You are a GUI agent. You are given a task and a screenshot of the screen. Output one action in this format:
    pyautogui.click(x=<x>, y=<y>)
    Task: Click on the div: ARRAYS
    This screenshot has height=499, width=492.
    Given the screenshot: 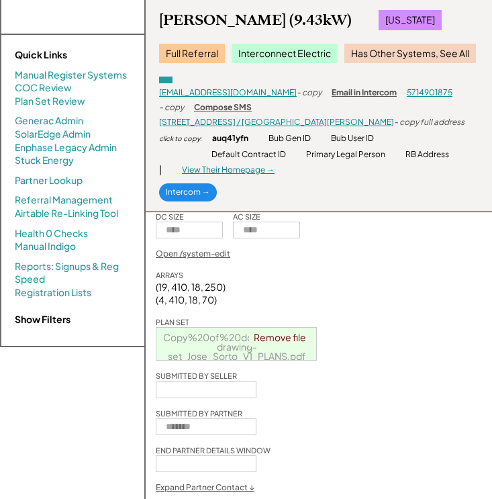 What is the action you would take?
    pyautogui.click(x=169, y=275)
    